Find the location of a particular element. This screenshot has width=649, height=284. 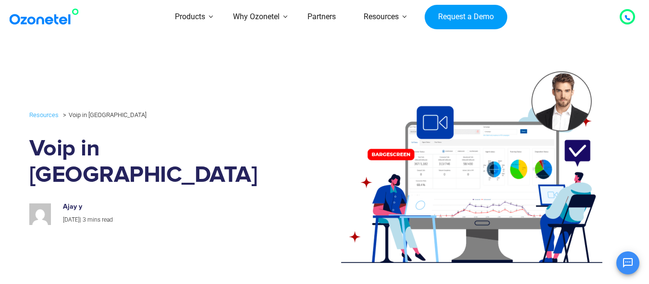

img: ca79e7ff75a4a49ece3c360be6bc1c9ae11b1190ab38fa3a42769ffe2efab0fe is located at coordinates (40, 214).